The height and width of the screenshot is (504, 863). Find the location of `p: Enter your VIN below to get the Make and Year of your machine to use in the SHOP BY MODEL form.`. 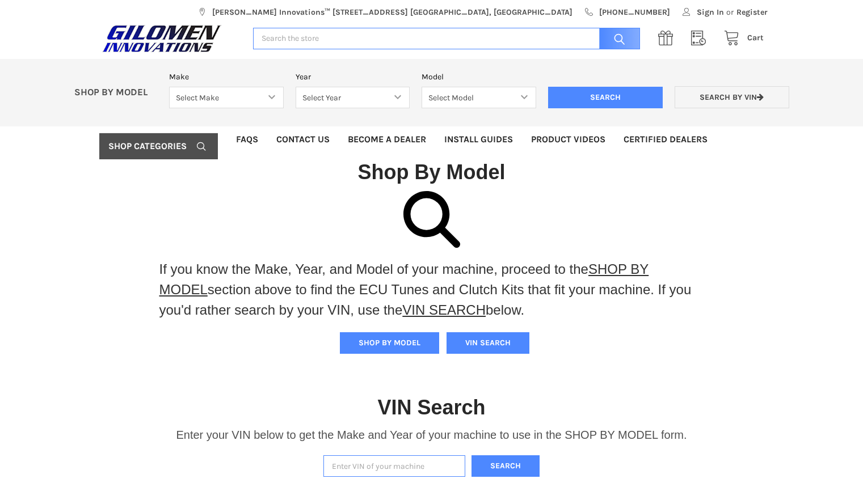

p: Enter your VIN below to get the Make and Year of your machine to use in the SHOP BY MODEL form. is located at coordinates (432, 435).